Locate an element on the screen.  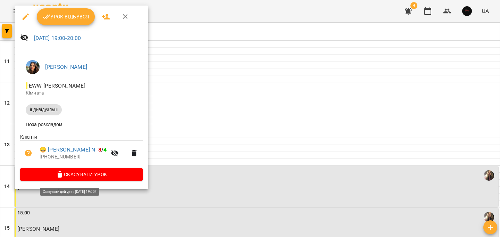
span: індивідуальні is located at coordinates (44, 110).